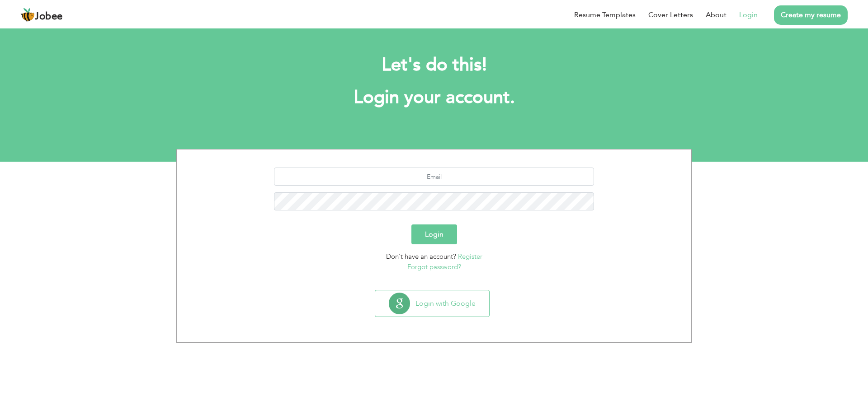 The image size is (868, 415). What do you see at coordinates (49, 17) in the screenshot?
I see `span: Jobee` at bounding box center [49, 17].